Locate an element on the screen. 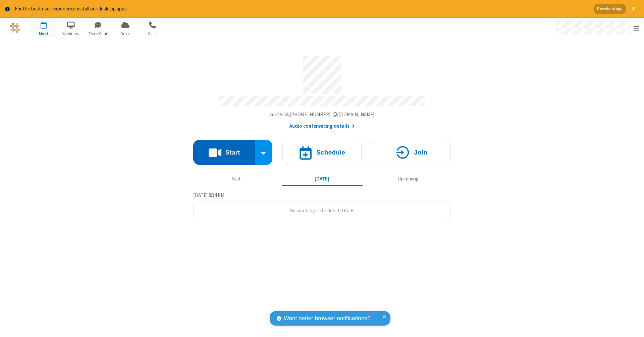 This screenshot has height=337, width=644. div: Start conference options is located at coordinates (264, 152).